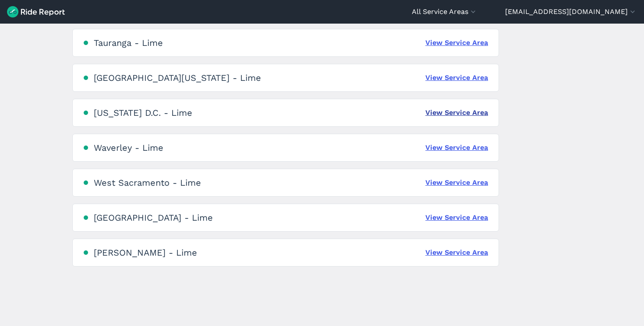 This screenshot has width=644, height=326. I want to click on div: West Sacramento - Lime, so click(147, 183).